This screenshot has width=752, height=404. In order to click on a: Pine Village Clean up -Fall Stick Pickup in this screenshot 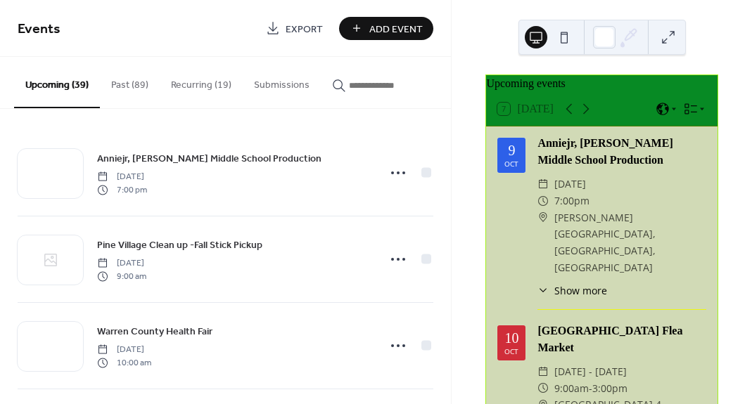, I will do `click(179, 245)`.